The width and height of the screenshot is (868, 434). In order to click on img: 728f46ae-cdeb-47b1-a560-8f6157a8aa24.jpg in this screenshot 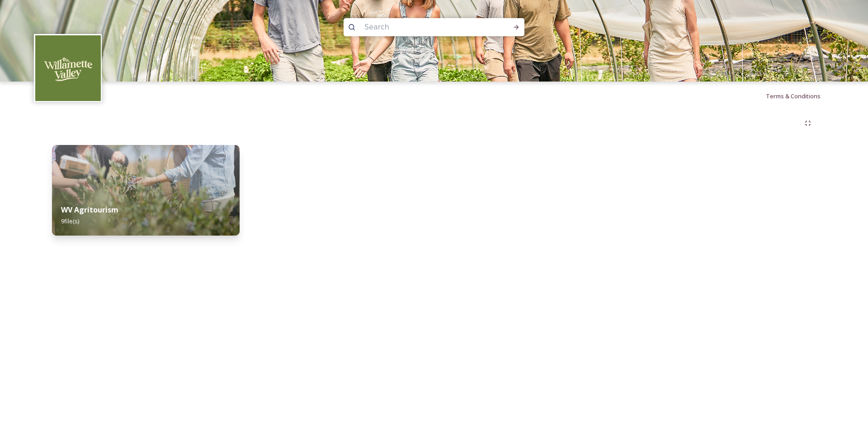, I will do `click(146, 190)`.